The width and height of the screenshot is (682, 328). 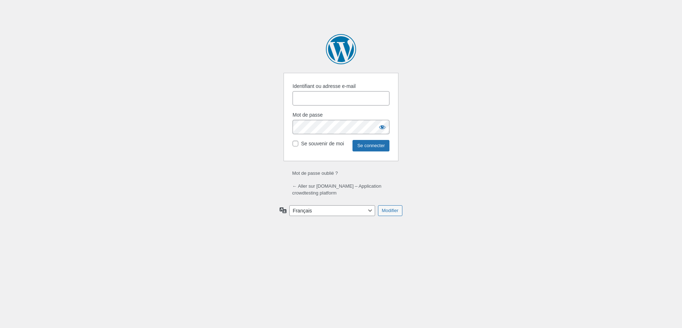 I want to click on label: Mot de passe, so click(x=308, y=115).